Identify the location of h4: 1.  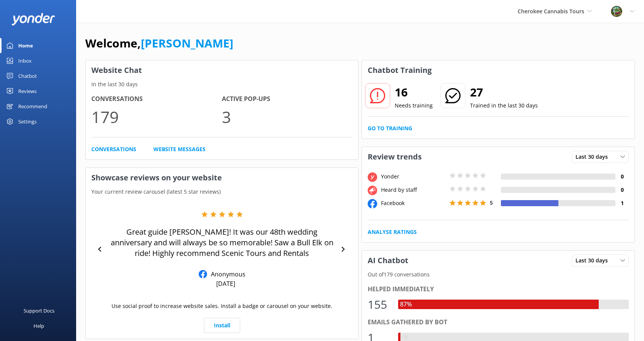
(622, 203).